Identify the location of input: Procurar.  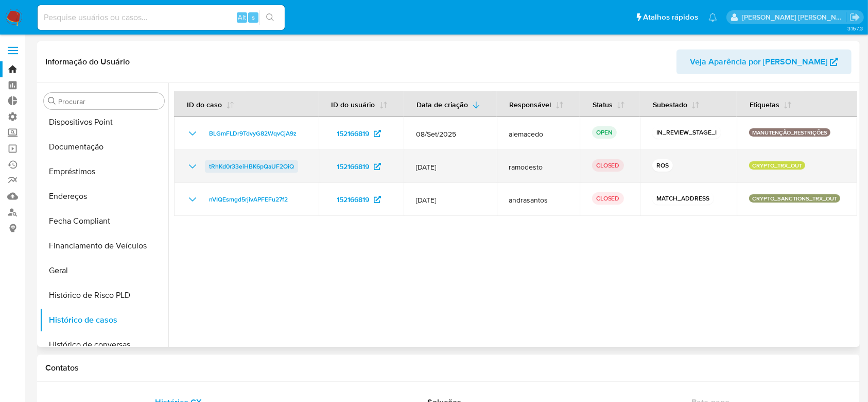
(109, 101).